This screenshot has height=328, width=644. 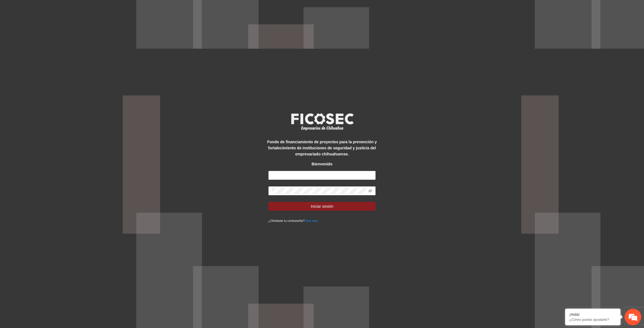 What do you see at coordinates (293, 221) in the screenshot?
I see `small: ¿Olvidaste tu contraseña?` at bounding box center [293, 221].